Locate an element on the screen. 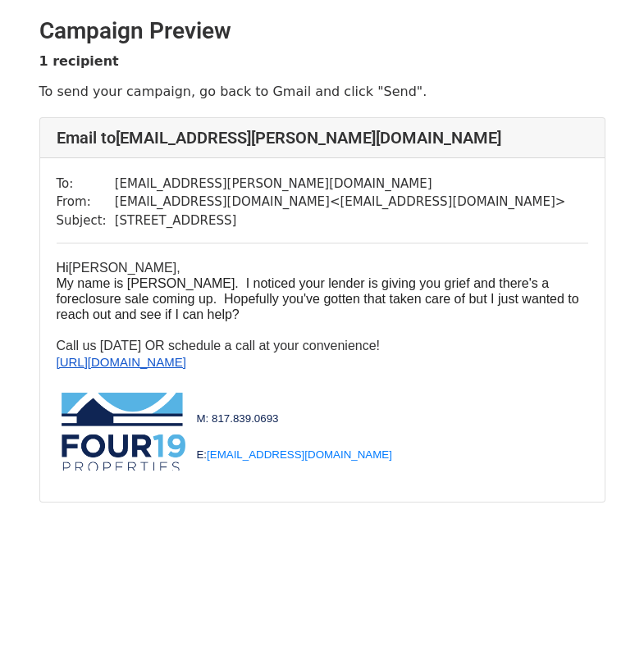 The height and width of the screenshot is (655, 644). img: AD_4nXeJN78f3seazGx89u_WFgcuWzyVBpqUdaiffI-HjQczVlbMzYxeEvVyfRCejLRoEzxLmTAoKsSrkkg73Z6qBnwrzUUtw... is located at coordinates (123, 432).